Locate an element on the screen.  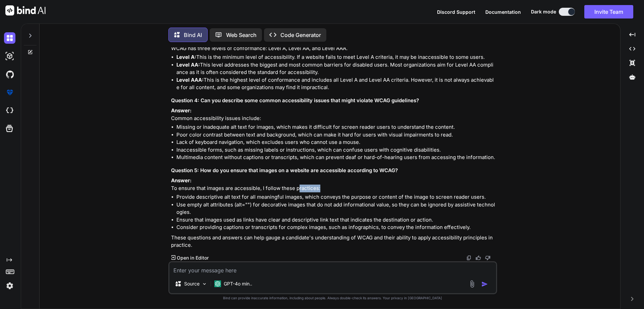
img: darkChat is located at coordinates (10, 38).